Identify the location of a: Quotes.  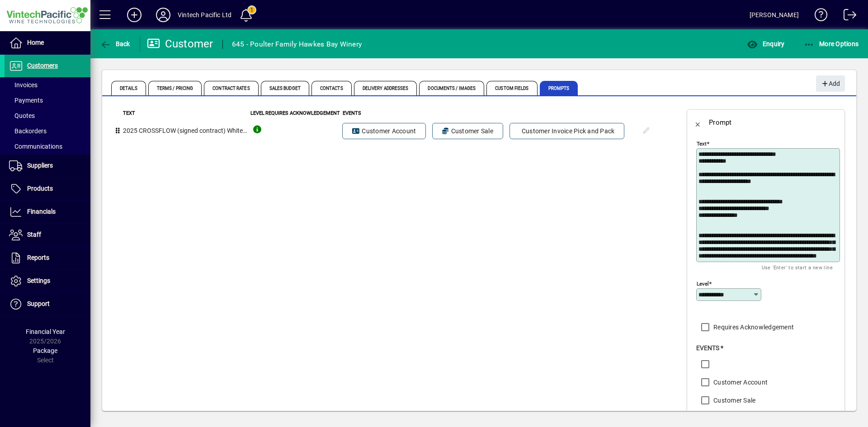
(47, 116).